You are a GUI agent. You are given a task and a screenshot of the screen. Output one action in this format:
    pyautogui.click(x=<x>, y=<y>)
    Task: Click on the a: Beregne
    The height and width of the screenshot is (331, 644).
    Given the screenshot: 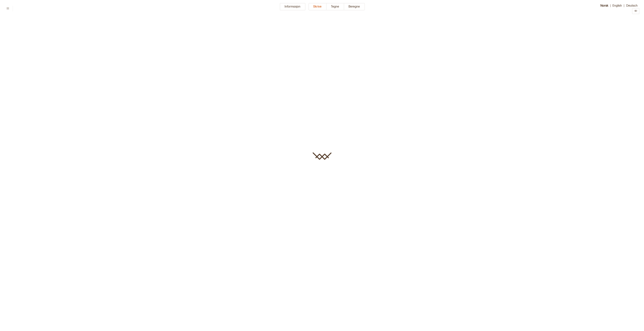 What is the action you would take?
    pyautogui.click(x=355, y=8)
    